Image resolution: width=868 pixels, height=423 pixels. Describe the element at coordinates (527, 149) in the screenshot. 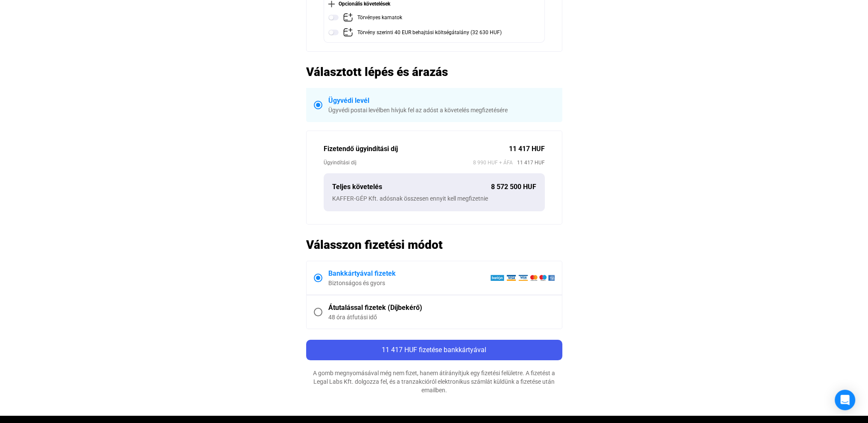

I see `div: 11 417 HUF` at that location.